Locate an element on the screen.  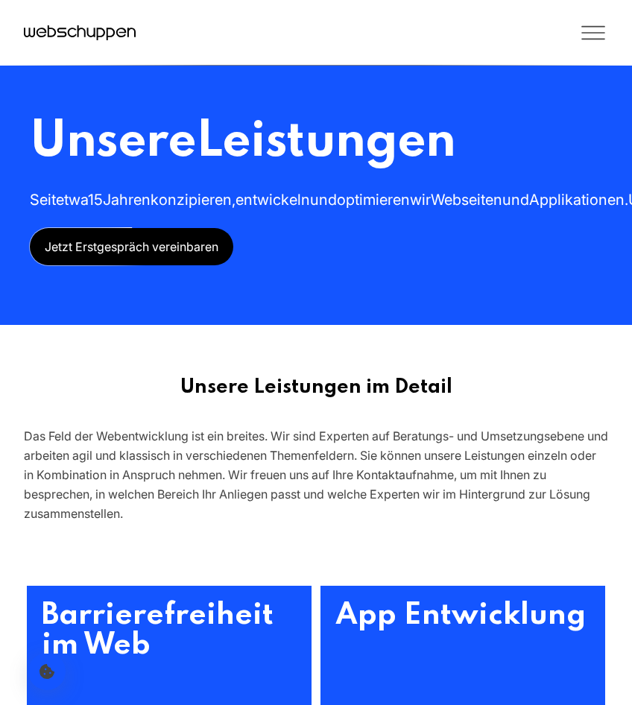
a: Jetzt Erstgespräch vereinbaren is located at coordinates (131, 247).